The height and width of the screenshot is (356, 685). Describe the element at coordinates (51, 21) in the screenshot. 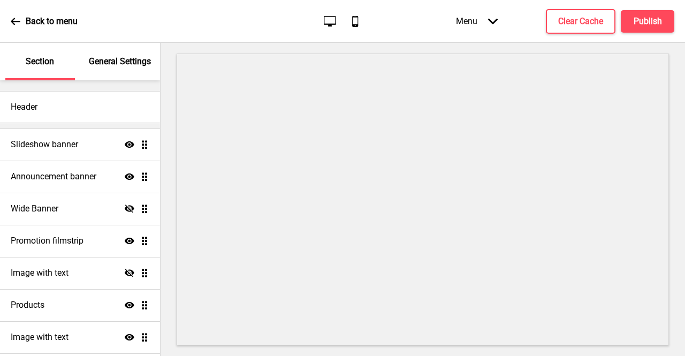

I see `p: Back to menu` at that location.